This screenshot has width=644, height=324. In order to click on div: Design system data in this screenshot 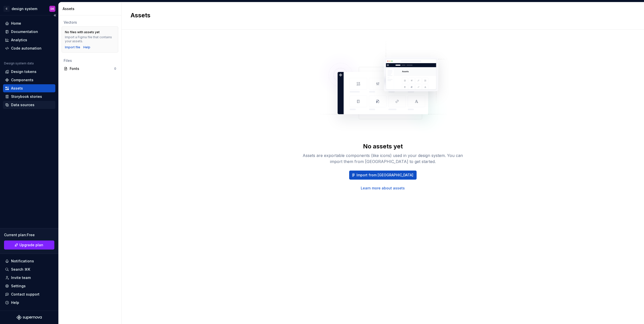, I will do `click(19, 64)`.